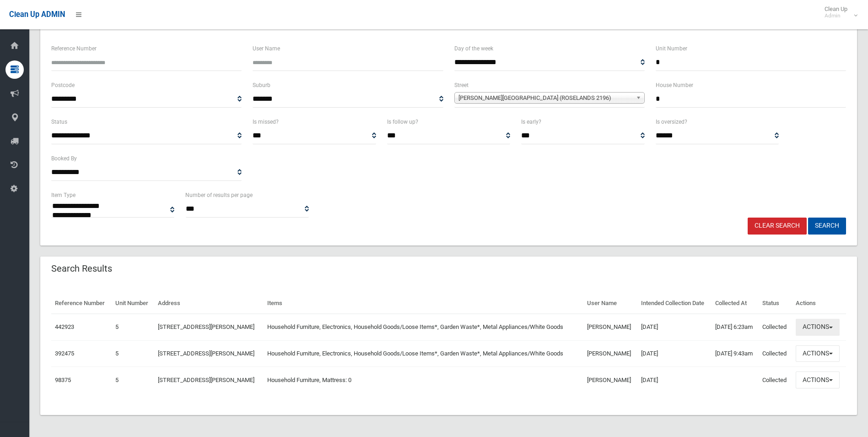  What do you see at coordinates (403, 122) in the screenshot?
I see `label: Is follow up?` at bounding box center [403, 122].